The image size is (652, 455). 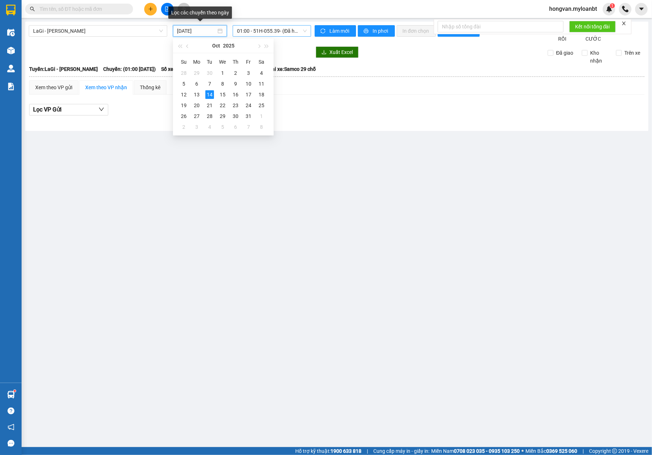 I want to click on td: 2025-11-07, so click(x=248, y=127).